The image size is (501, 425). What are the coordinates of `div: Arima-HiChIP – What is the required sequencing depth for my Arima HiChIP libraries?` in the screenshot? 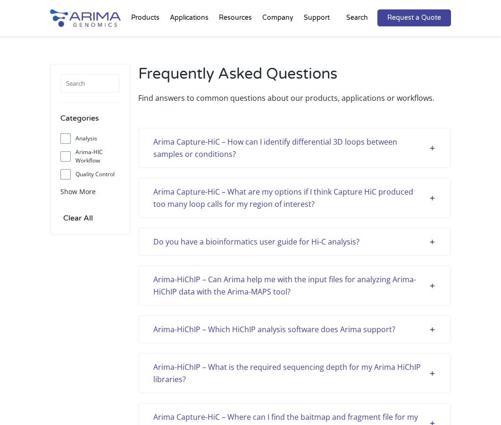 It's located at (294, 374).